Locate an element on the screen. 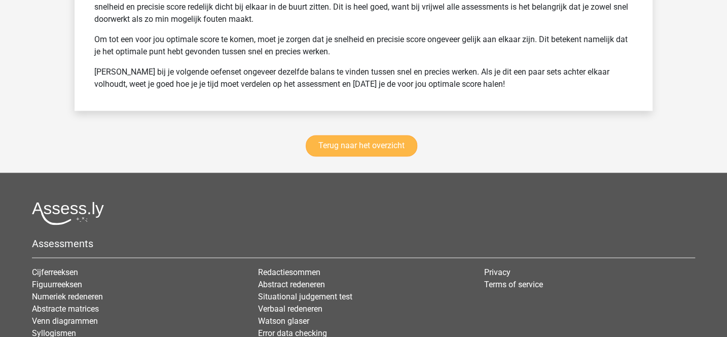 The image size is (727, 337). a: Numeriek redeneren is located at coordinates (67, 296).